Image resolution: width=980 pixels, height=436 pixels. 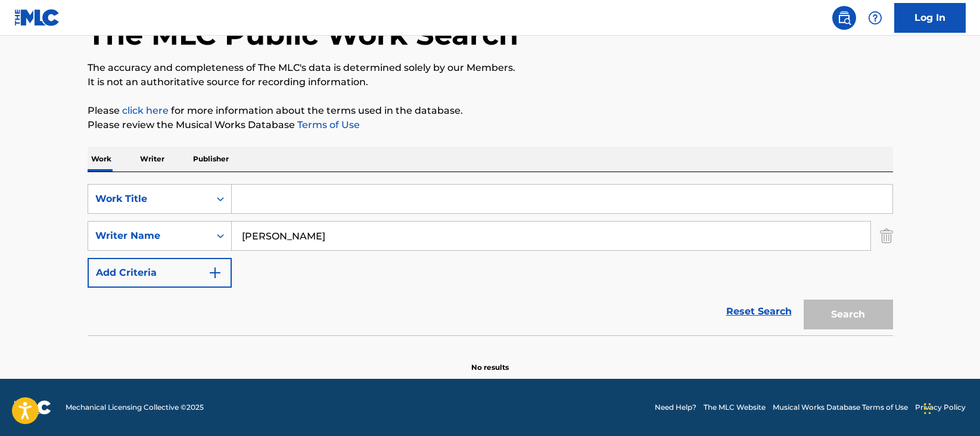 What do you see at coordinates (149, 199) in the screenshot?
I see `div: Work Title` at bounding box center [149, 199].